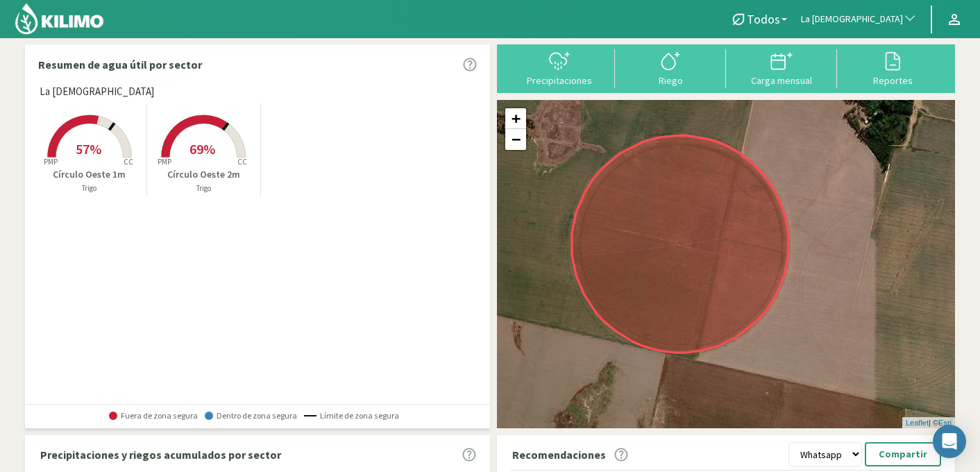 This screenshot has width=980, height=472. Describe the element at coordinates (763, 19) in the screenshot. I see `span: Todos` at that location.